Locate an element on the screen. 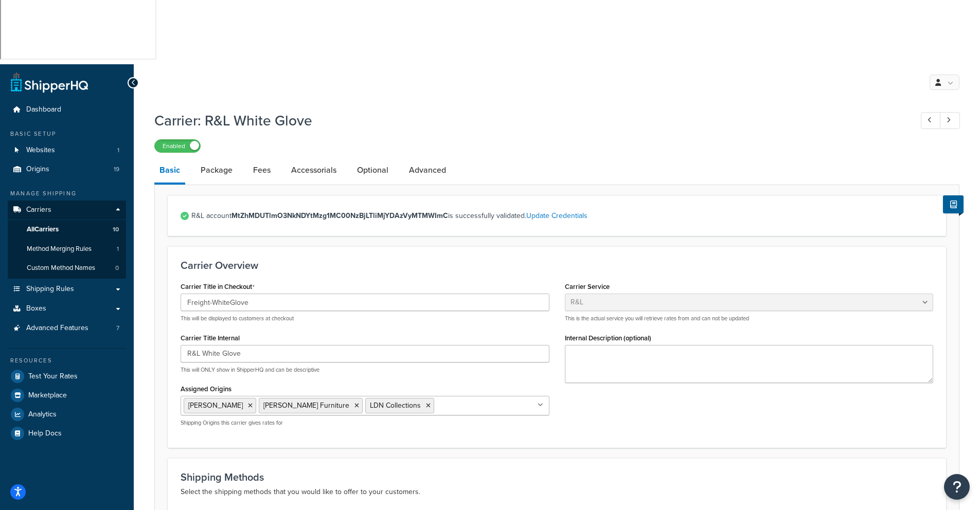 Image resolution: width=980 pixels, height=510 pixels. label: Internal Description (optional) is located at coordinates (608, 337).